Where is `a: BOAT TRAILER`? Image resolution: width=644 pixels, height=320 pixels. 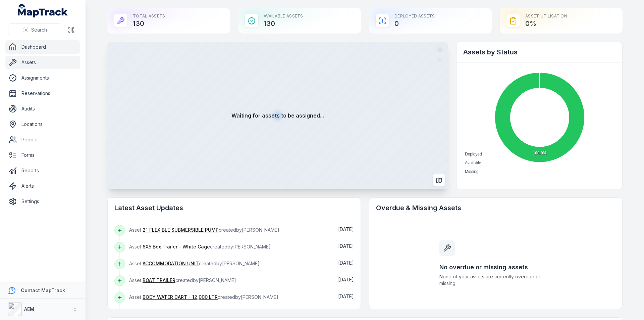 a: BOAT TRAILER is located at coordinates (159, 281).